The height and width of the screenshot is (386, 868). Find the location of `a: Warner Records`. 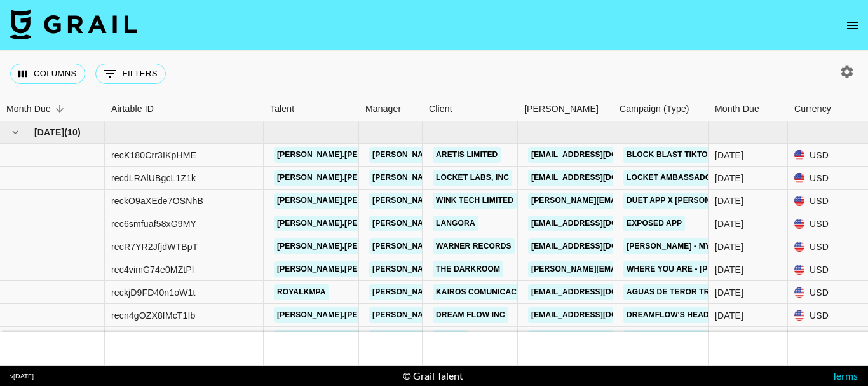

a: Warner Records is located at coordinates (474, 246).